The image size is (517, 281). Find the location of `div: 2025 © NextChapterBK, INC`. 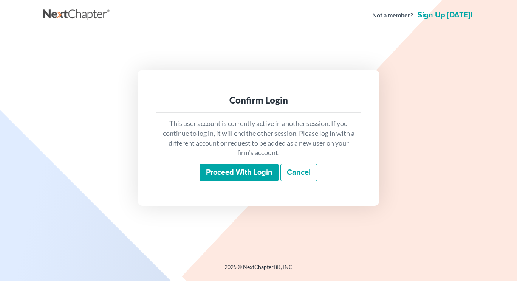

div: 2025 © NextChapterBK, INC is located at coordinates (259, 270).